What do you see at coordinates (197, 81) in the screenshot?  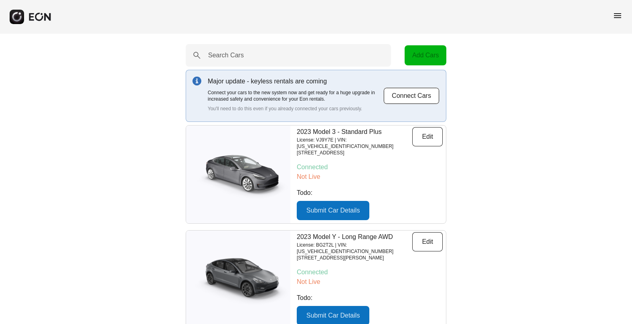 I see `img: info` at bounding box center [197, 81].